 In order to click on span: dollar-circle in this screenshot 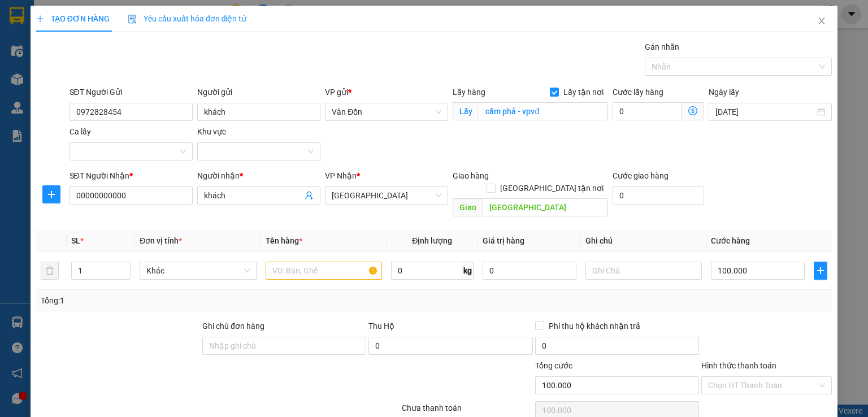, I will do `click(693, 110)`.